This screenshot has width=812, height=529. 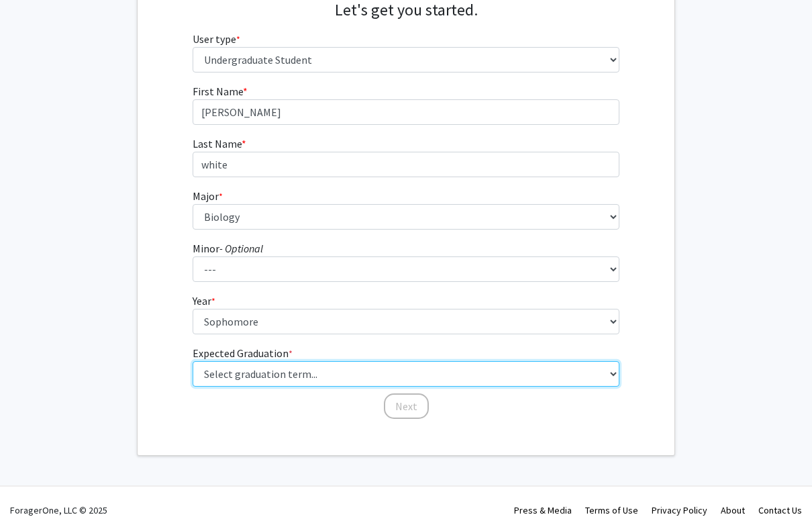 What do you see at coordinates (779, 510) in the screenshot?
I see `a: Contact Us` at bounding box center [779, 510].